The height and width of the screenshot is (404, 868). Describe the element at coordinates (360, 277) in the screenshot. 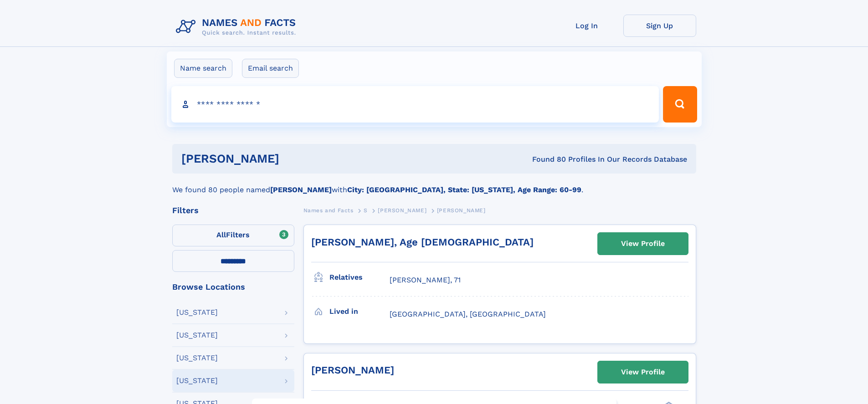

I see `h3: Relatives` at that location.